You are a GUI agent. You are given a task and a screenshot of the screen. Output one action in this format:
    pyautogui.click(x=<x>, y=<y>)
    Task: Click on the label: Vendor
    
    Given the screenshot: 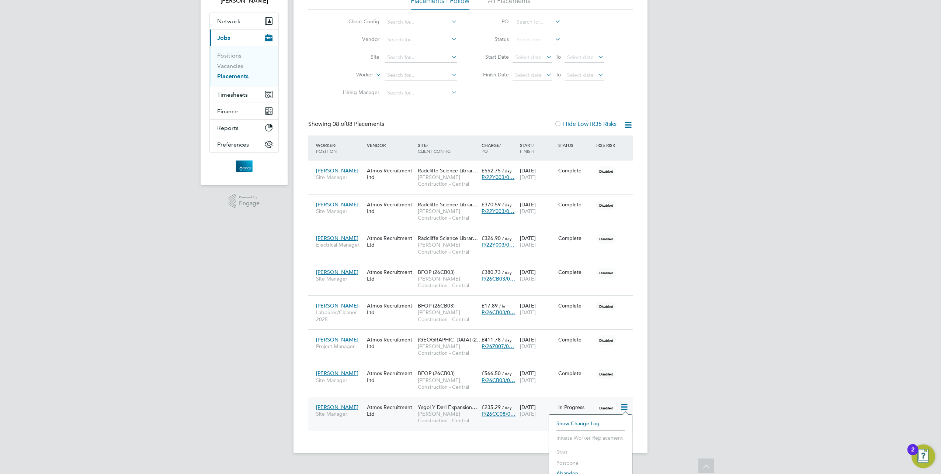 What is the action you would take?
    pyautogui.click(x=358, y=39)
    